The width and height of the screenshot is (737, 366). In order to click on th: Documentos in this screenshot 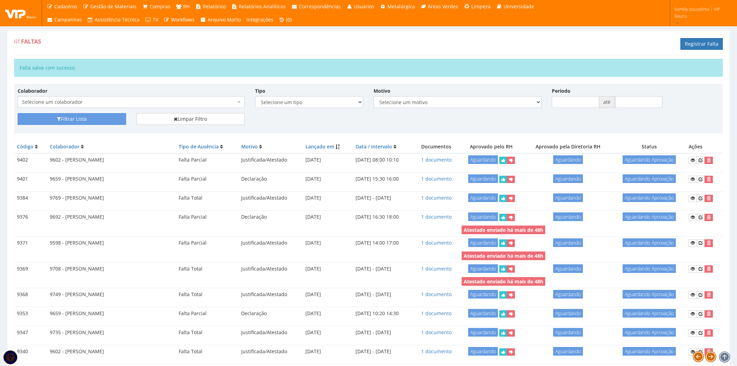, I will do `click(437, 147)`.